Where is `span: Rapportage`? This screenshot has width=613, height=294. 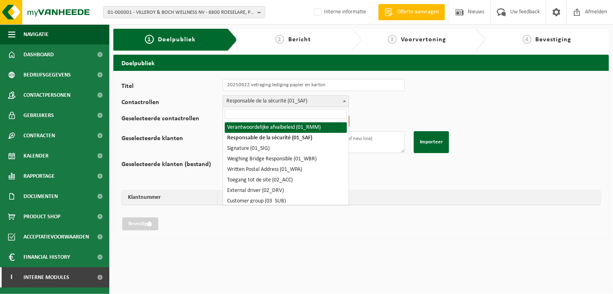 span: Rapportage is located at coordinates (39, 176).